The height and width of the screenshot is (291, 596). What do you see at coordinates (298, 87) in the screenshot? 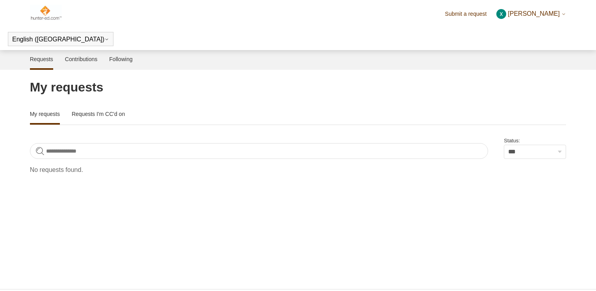
I see `h1: My requests` at bounding box center [298, 87].